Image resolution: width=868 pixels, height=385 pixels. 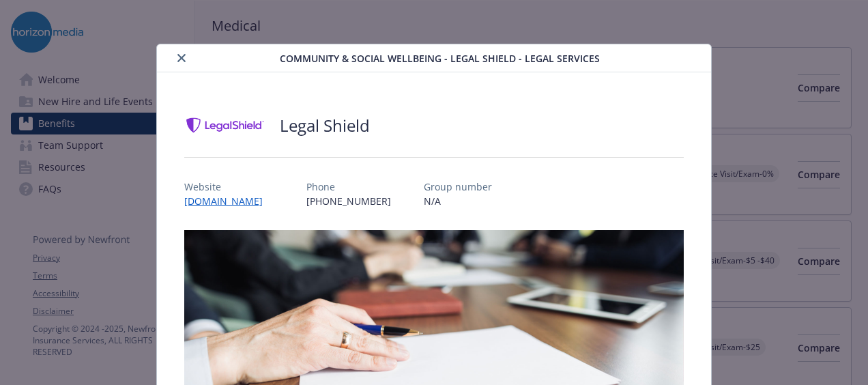 What do you see at coordinates (226, 126) in the screenshot?
I see `img: Legal Shield` at bounding box center [226, 126].